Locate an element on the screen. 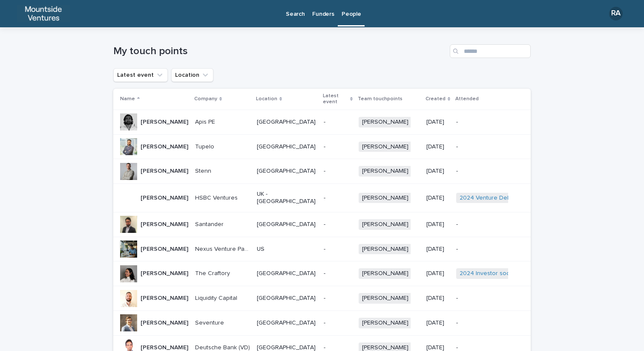 This screenshot has width=644, height=351. p: Tupelo is located at coordinates (205, 146).